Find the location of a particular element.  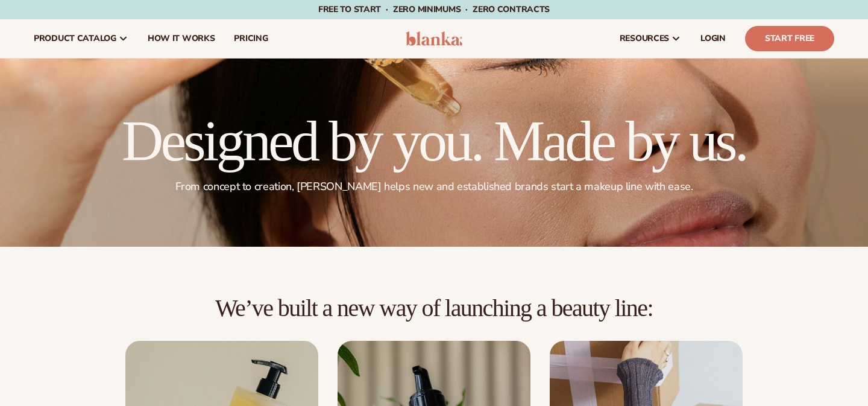

span: Free to start · ZERO minimums · ZERO contracts is located at coordinates (434, 9).